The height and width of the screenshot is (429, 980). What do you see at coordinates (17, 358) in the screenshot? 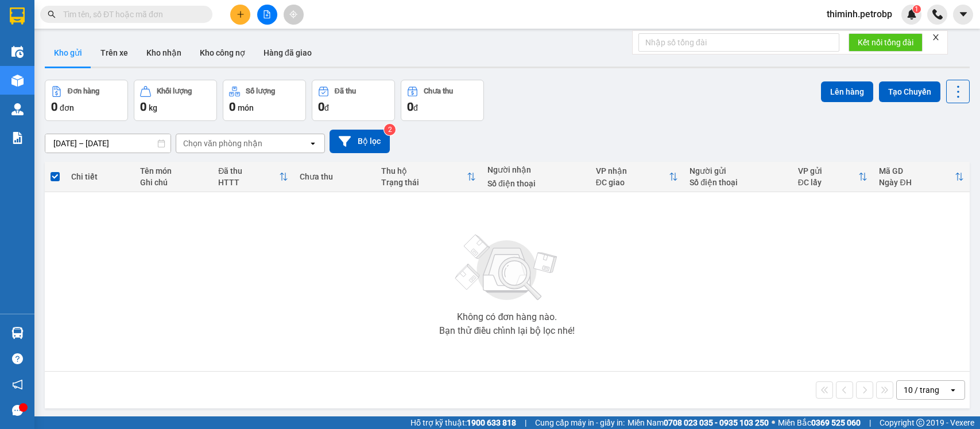
I see `span: question-circle` at bounding box center [17, 358].